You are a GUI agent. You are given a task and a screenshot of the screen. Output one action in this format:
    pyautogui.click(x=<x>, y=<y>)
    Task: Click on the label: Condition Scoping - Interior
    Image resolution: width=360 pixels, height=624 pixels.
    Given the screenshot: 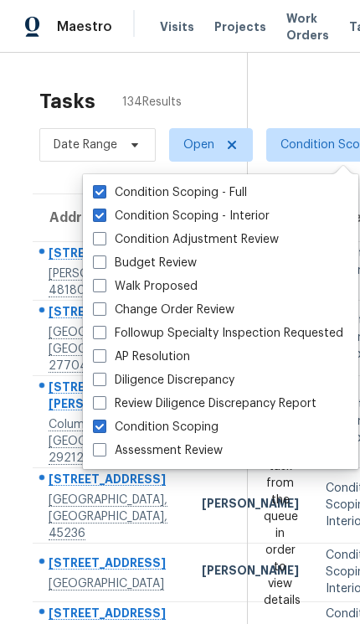 What is the action you would take?
    pyautogui.click(x=181, y=216)
    